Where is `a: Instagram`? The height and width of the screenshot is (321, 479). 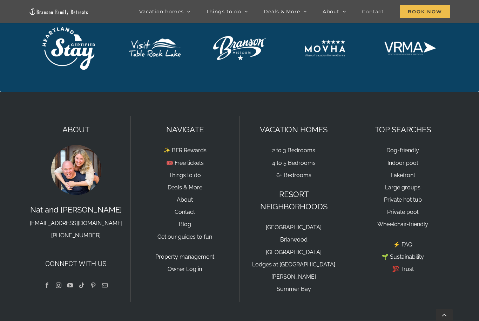
a: Instagram is located at coordinates (59, 286).